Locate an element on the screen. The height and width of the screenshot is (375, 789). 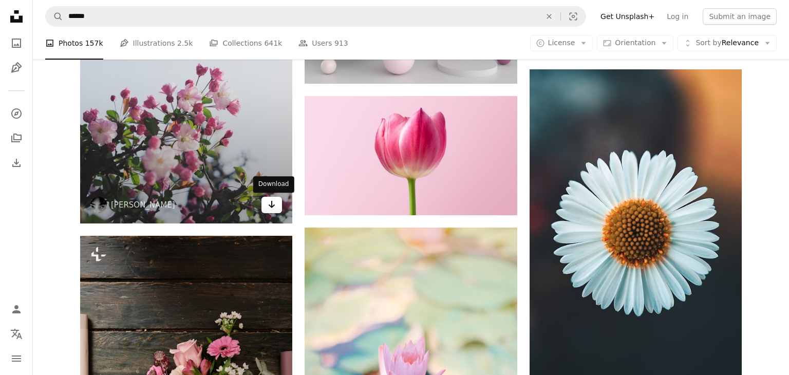
a: Home — Unsplash is located at coordinates (16, 17).